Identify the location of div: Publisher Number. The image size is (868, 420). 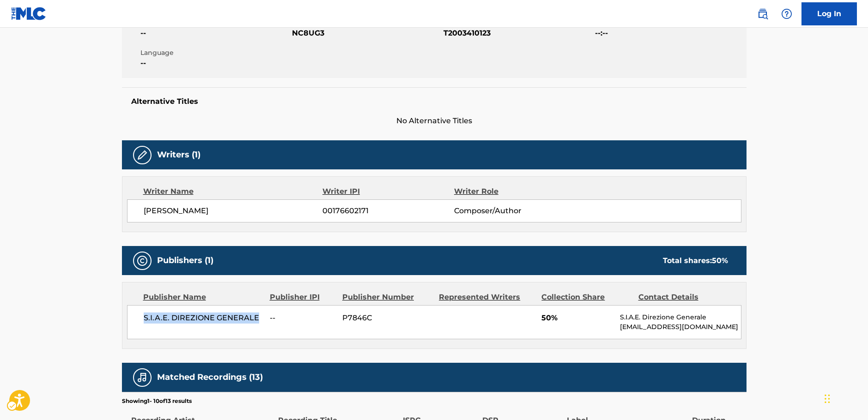
(387, 298).